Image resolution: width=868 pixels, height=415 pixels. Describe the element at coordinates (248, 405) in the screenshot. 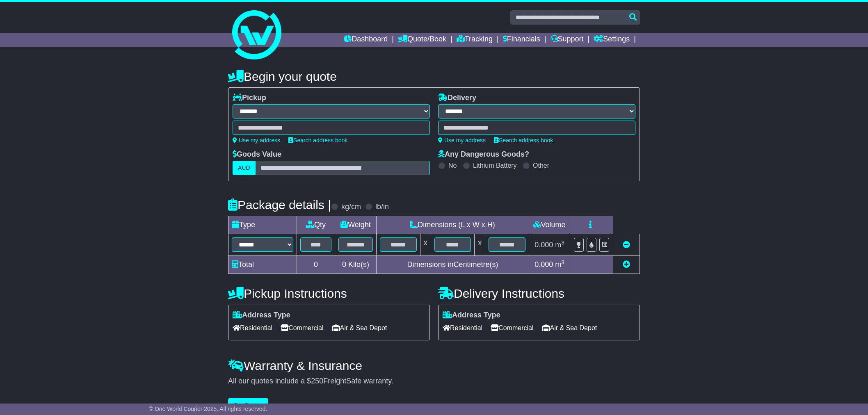

I see `button: Get Quotes` at that location.